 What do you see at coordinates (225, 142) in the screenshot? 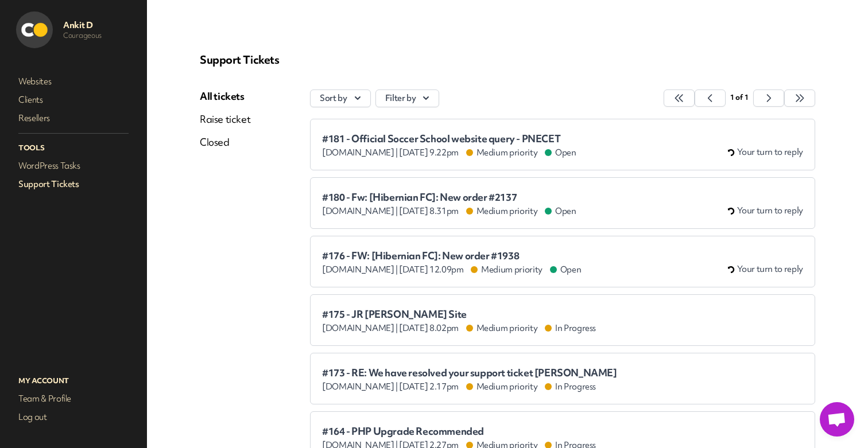
I see `a: Closed` at bounding box center [225, 142].